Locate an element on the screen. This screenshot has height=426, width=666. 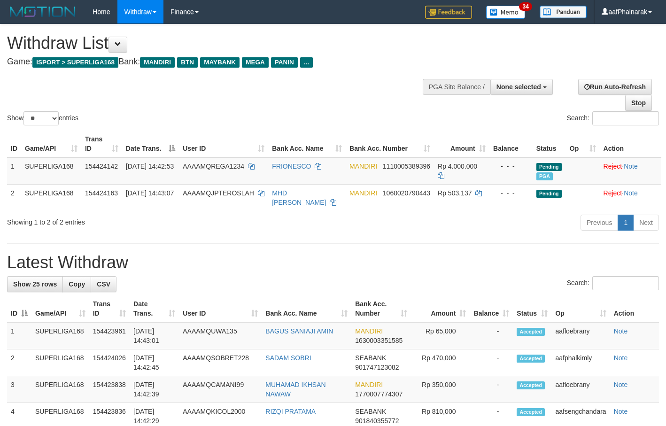
span: Rp 503.137 is located at coordinates (455, 193).